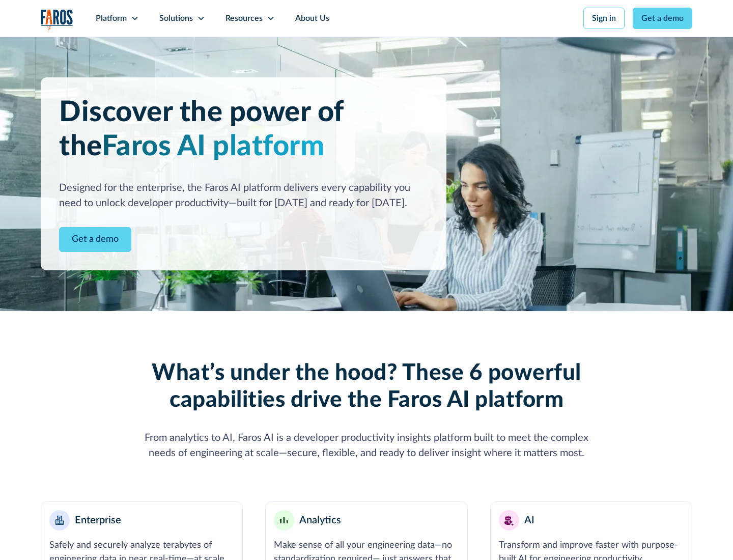  I want to click on a: Sign in, so click(604, 18).